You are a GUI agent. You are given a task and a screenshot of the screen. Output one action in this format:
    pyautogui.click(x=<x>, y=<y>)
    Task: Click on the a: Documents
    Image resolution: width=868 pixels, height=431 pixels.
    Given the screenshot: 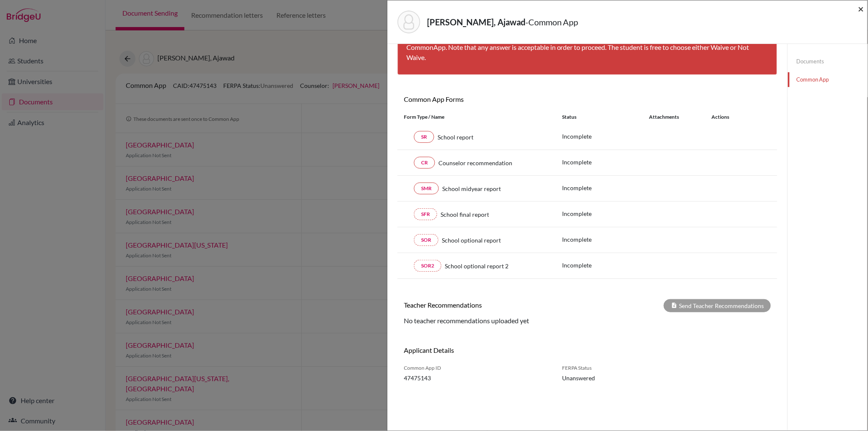 What is the action you would take?
    pyautogui.click(x=828, y=61)
    